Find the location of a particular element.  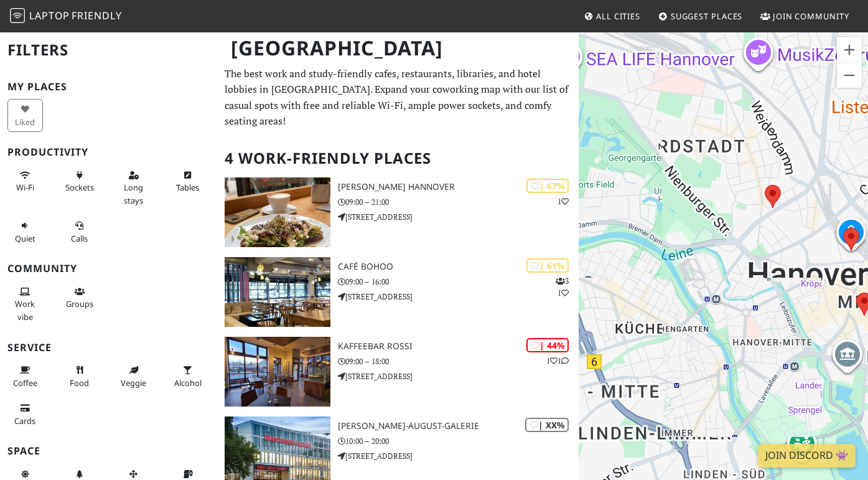

span: Long stays is located at coordinates (133, 194).